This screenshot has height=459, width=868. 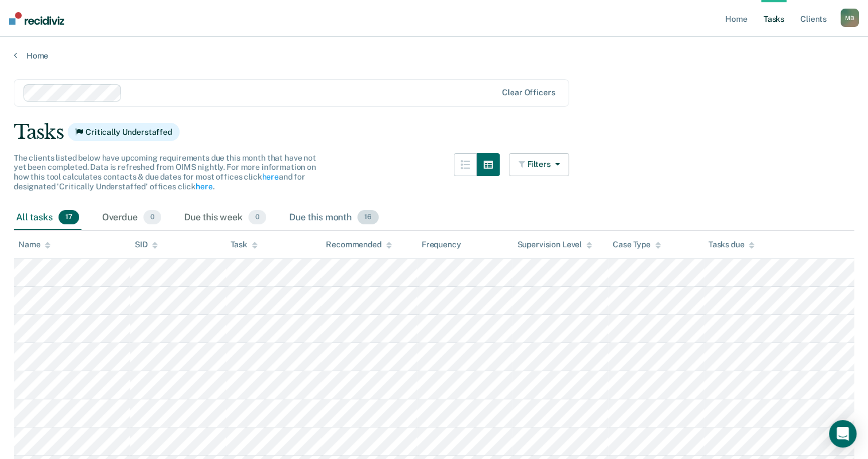 I want to click on button: Filters, so click(x=539, y=165).